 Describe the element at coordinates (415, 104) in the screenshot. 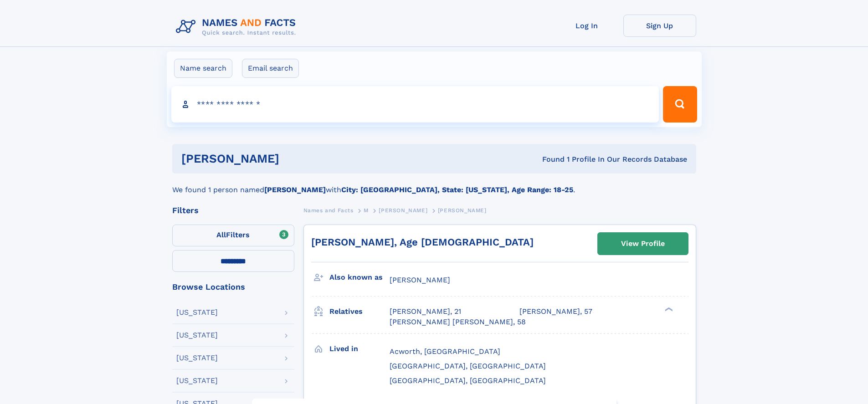

I see `input: search input` at that location.